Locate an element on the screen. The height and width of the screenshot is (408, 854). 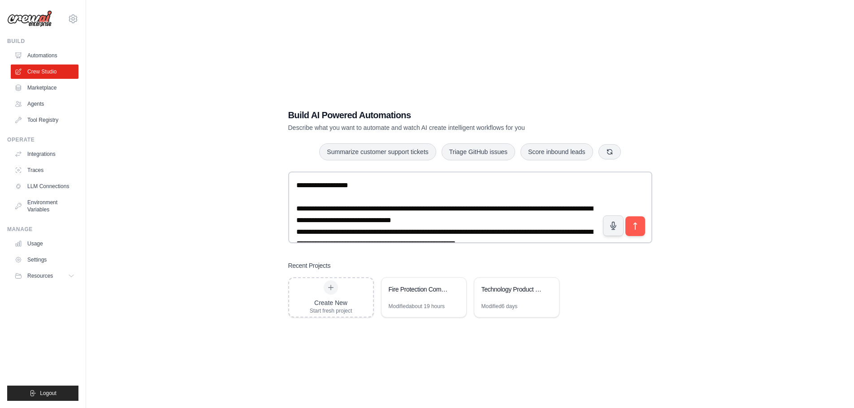
div: Fire Protection Company Research is located at coordinates (419, 289).